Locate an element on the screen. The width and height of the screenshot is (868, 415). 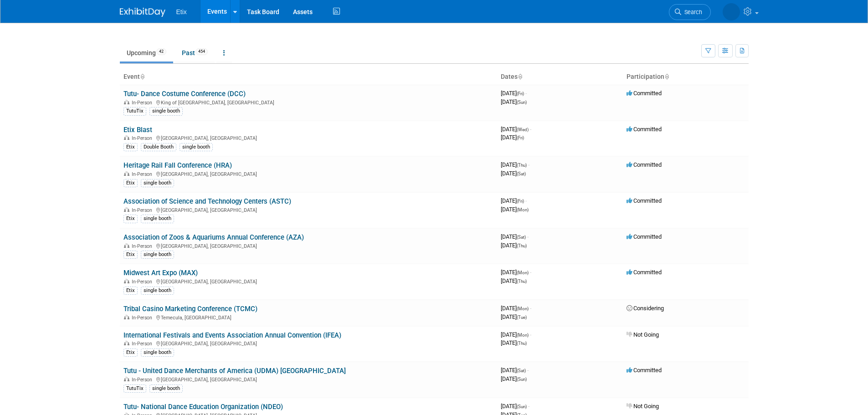
div: Double Booth is located at coordinates (159, 147).